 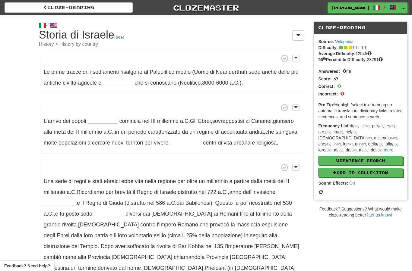 What do you see at coordinates (326, 42) in the screenshot?
I see `strong: Source:` at bounding box center [326, 42].